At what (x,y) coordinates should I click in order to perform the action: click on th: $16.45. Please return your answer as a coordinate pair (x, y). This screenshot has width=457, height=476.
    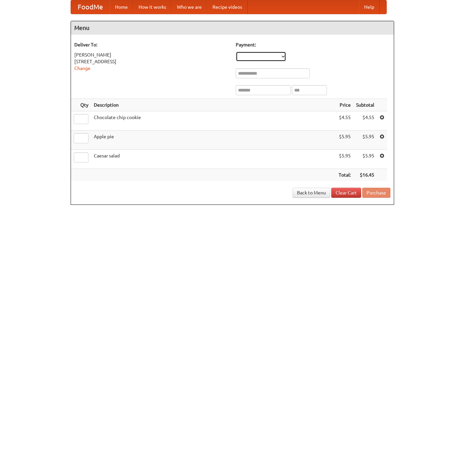
    Looking at the image, I should click on (366, 174).